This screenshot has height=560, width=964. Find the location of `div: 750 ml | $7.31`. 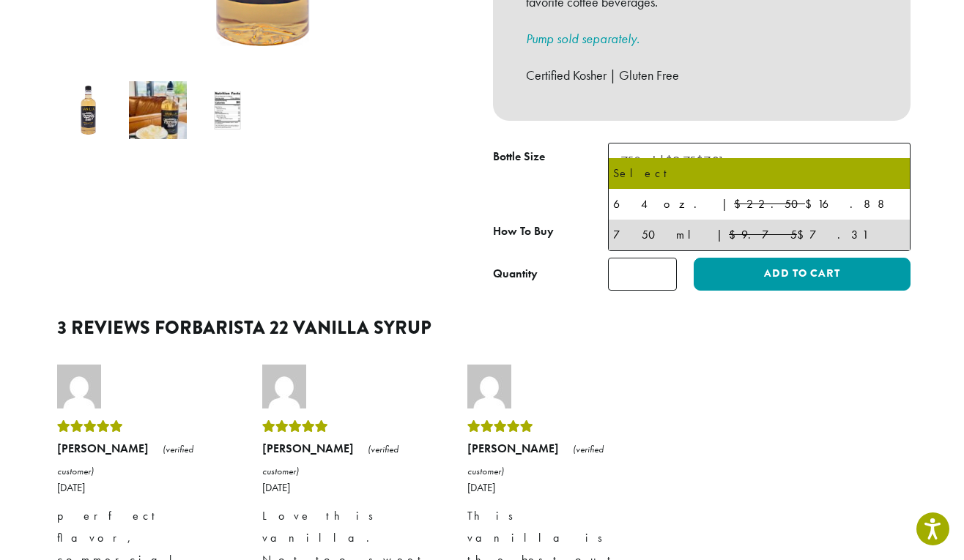

div: 750 ml | $7.31 is located at coordinates (759, 235).